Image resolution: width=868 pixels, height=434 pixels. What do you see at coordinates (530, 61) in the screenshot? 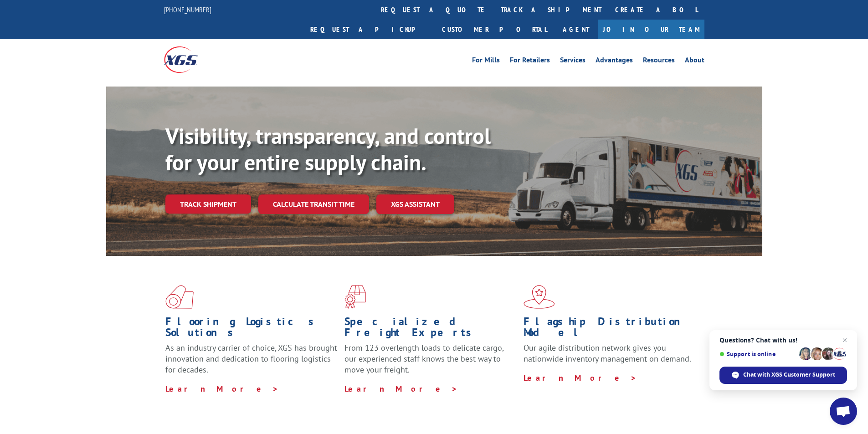
I see `a: For Retailers` at bounding box center [530, 61].